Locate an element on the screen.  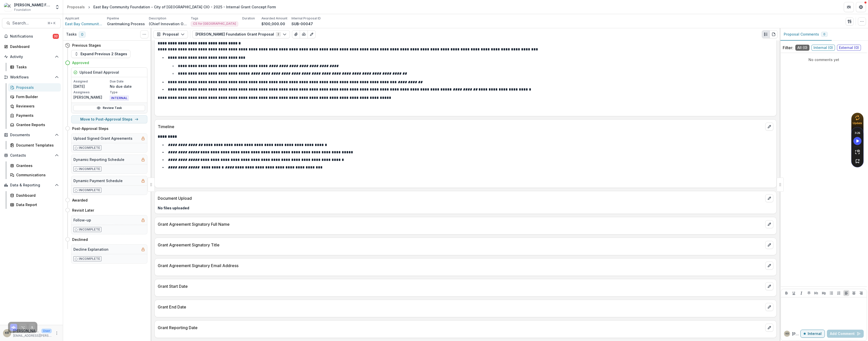
span: External ( 0 ) is located at coordinates (849, 48).